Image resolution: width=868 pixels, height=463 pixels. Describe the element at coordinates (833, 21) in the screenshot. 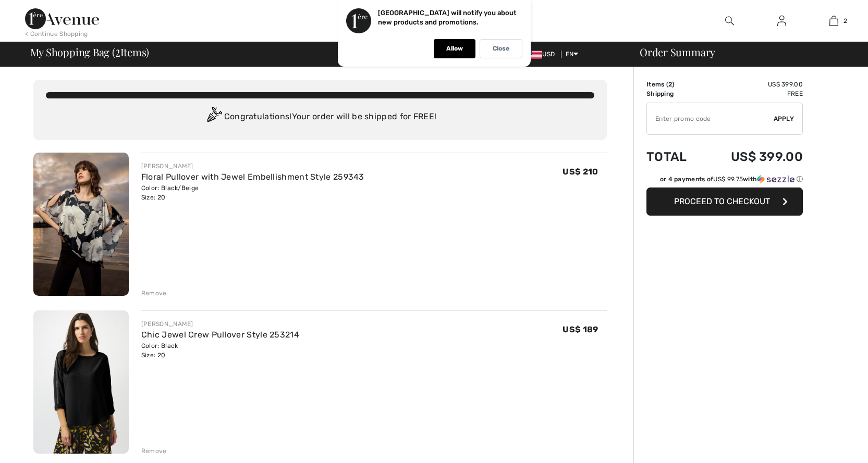

I see `a: 2` at that location.